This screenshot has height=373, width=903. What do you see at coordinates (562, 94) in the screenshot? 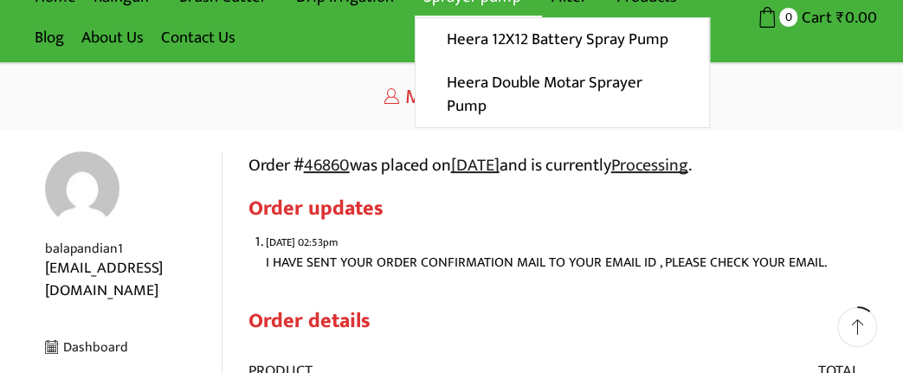
I see `a: Heera Double Motar Sprayer Pump` at bounding box center [562, 94].